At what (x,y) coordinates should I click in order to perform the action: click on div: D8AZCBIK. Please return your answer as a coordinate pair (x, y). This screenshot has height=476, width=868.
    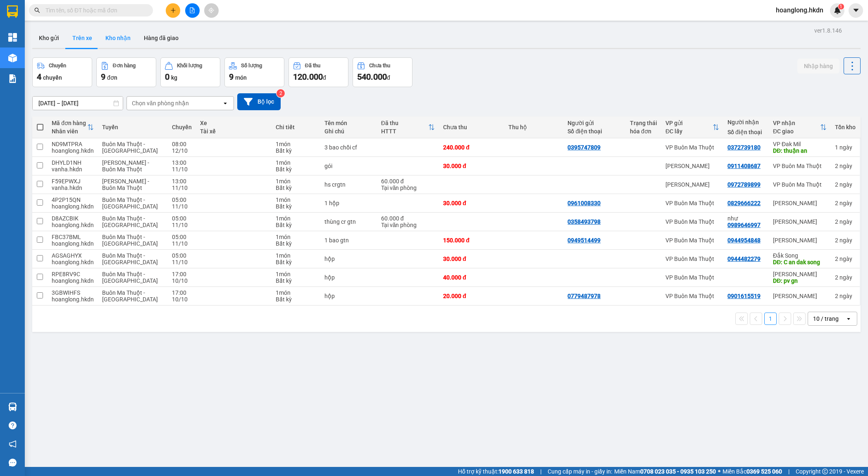
    Looking at the image, I should click on (73, 218).